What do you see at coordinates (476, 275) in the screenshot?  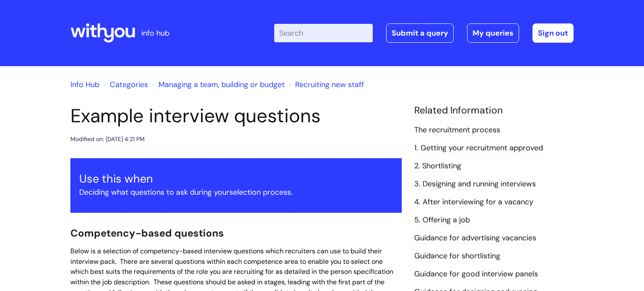 I see `a: Guidance for good interview panels` at bounding box center [476, 275].